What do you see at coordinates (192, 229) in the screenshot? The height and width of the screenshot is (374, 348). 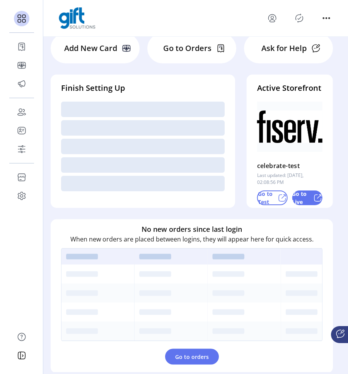 I see `h6: No new orders since last login` at bounding box center [192, 229].